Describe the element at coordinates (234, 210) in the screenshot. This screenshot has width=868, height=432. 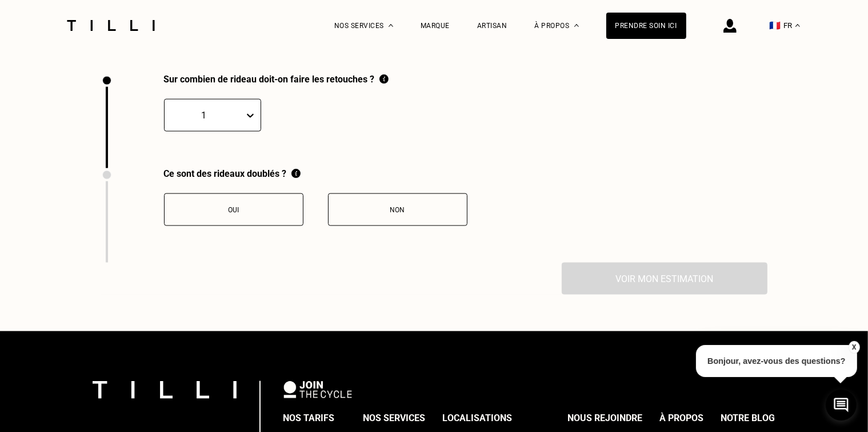
I see `div: Oui` at that location.